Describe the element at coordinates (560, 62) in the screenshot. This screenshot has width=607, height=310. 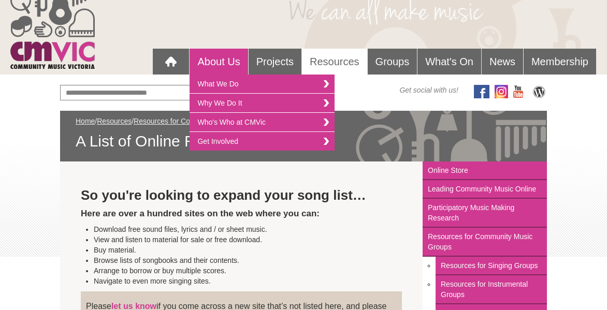
I see `a: Membership` at that location.